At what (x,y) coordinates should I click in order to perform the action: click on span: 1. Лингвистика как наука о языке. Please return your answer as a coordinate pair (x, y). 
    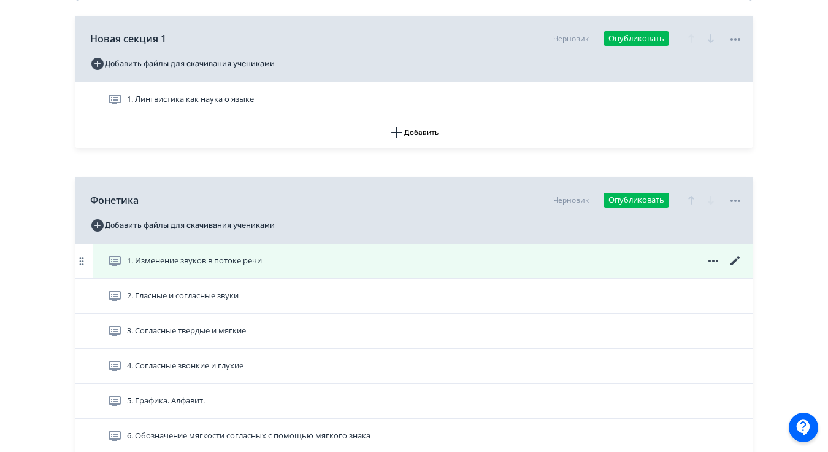
    Looking at the image, I should click on (190, 99).